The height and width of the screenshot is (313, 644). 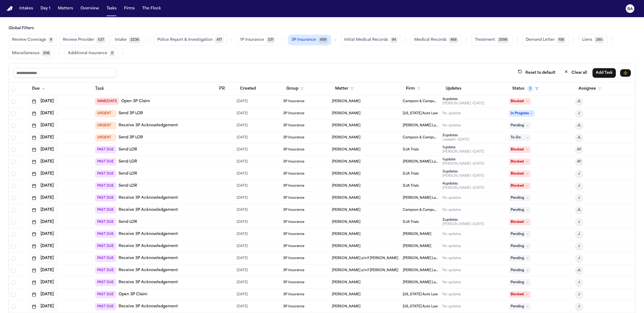 I want to click on span: 1P Insurance, so click(x=252, y=40).